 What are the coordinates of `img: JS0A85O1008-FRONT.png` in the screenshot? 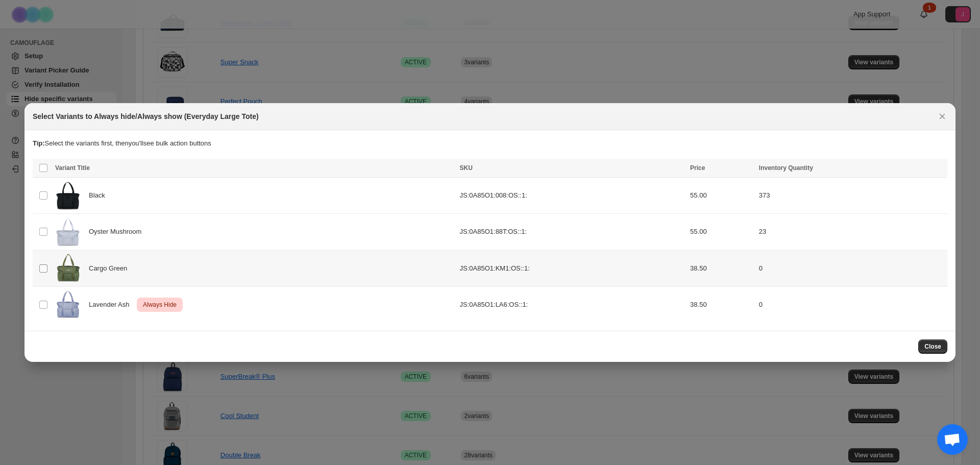 It's located at (68, 195).